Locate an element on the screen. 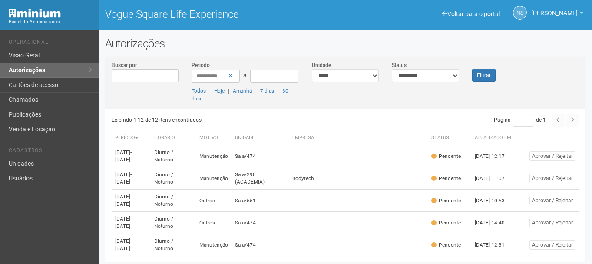 Image resolution: width=592 pixels, height=264 pixels. td: Sala/290 (ACADEMIA) is located at coordinates (260, 178).